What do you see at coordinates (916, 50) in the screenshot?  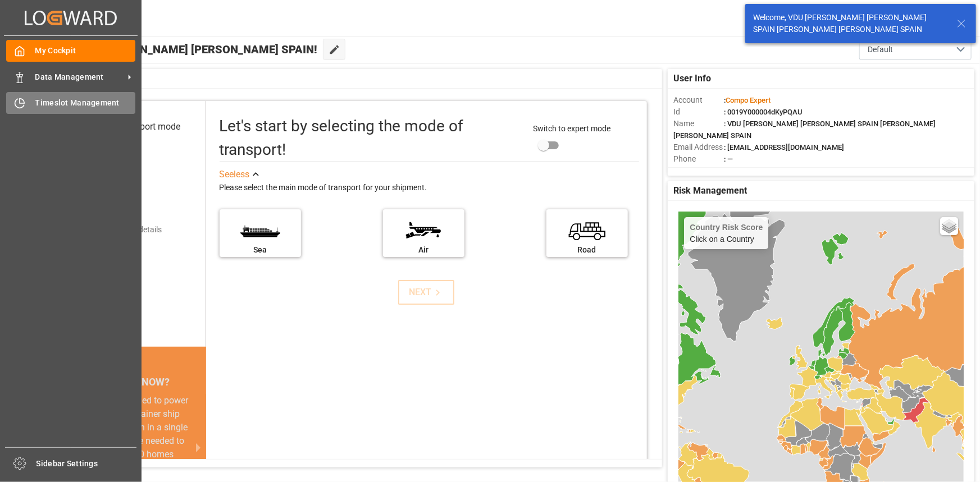 I see `button: open menu` at bounding box center [916, 50].